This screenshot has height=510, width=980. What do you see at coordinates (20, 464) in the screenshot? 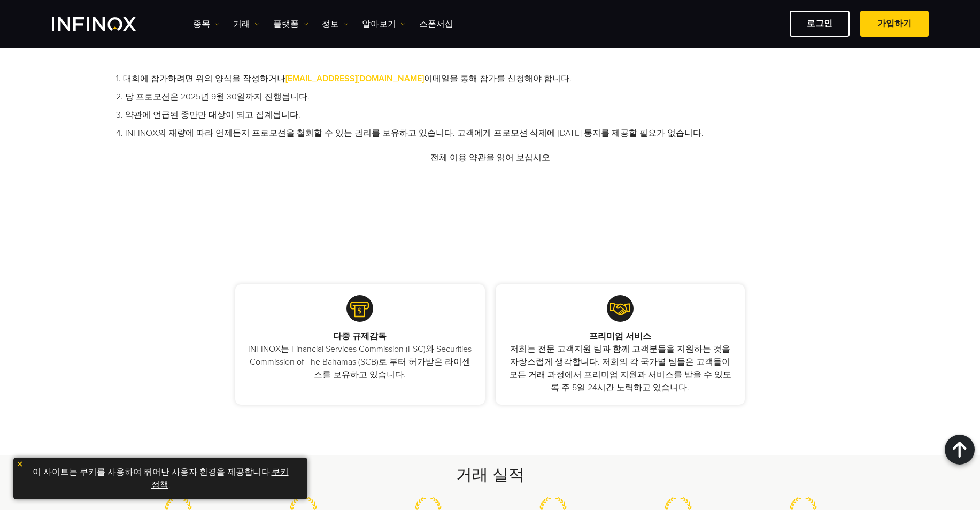
I see `img: yellow close icon` at bounding box center [20, 464].